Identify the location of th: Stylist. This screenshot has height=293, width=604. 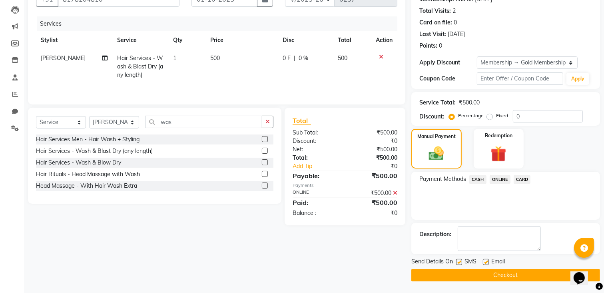
(74, 40).